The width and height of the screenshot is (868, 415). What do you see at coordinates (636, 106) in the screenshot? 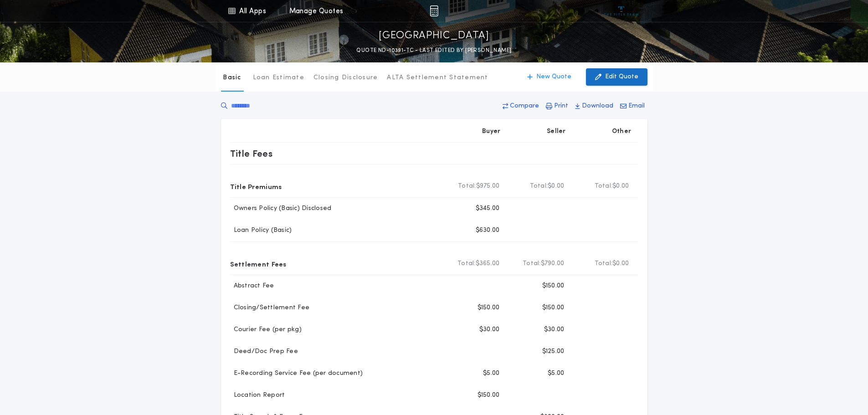
I see `p: Email` at bounding box center [636, 106].